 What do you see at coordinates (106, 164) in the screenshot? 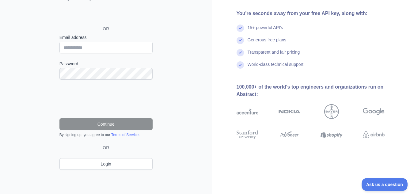
I see `a: Login` at bounding box center [106, 164].